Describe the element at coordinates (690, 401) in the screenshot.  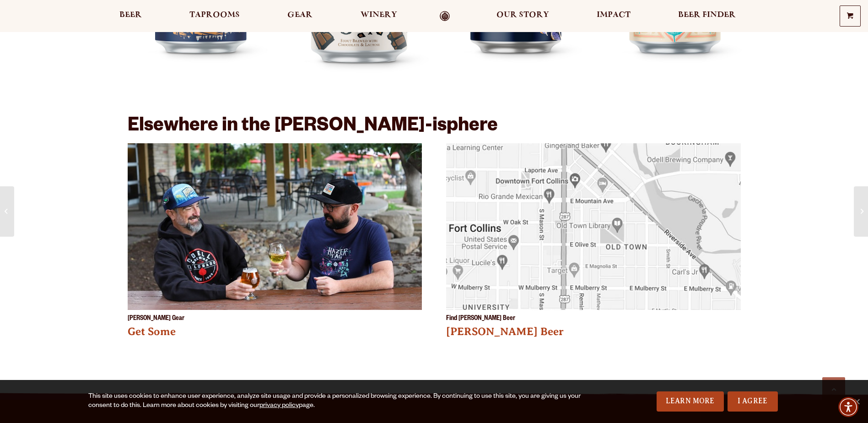
I see `a: Learn More` at that location.